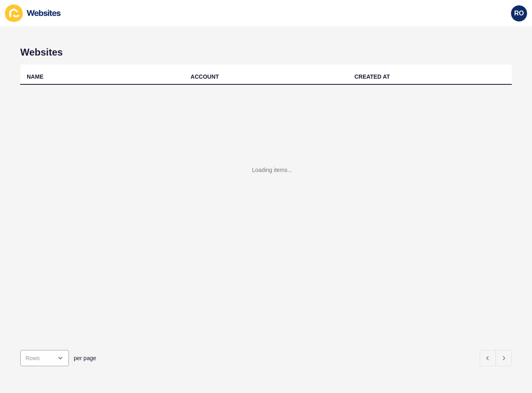 Image resolution: width=532 pixels, height=393 pixels. What do you see at coordinates (272, 170) in the screenshot?
I see `div: Loading items...` at bounding box center [272, 170].